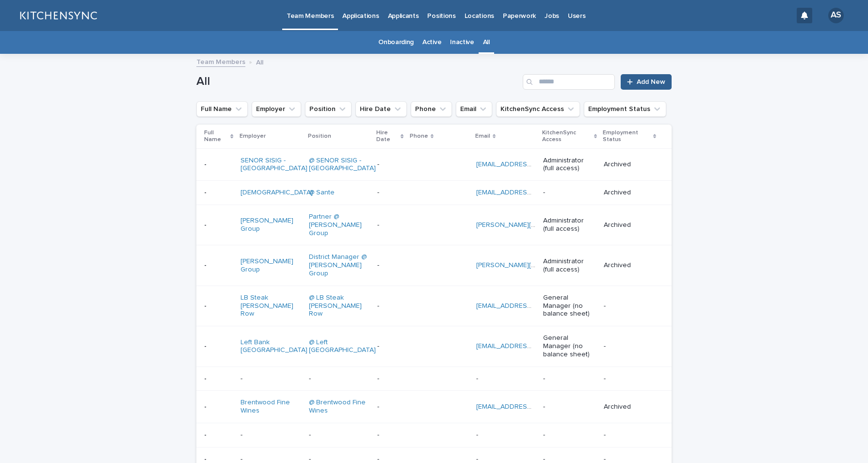 The image size is (868, 463). Describe the element at coordinates (651, 82) in the screenshot. I see `span: Add New` at that location.